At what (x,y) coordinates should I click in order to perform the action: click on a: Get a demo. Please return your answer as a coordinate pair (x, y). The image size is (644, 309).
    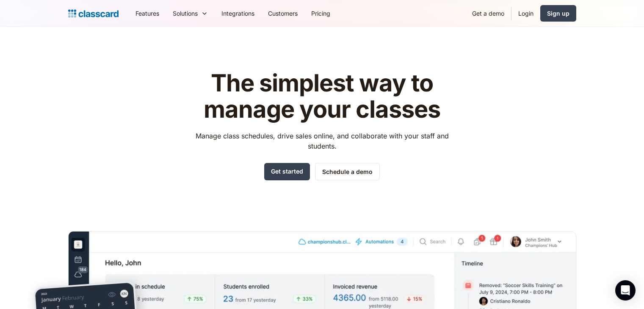
    Looking at the image, I should click on (488, 13).